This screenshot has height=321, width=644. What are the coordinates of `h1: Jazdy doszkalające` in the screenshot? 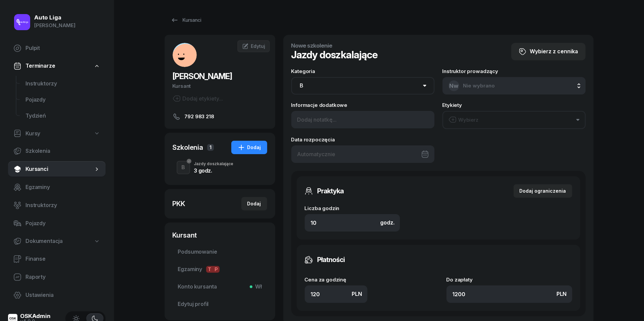 It's located at (335, 55).